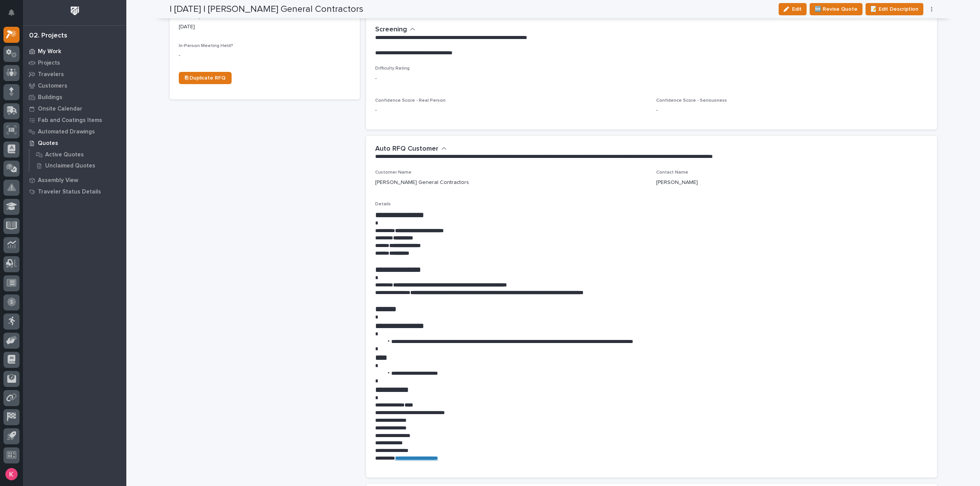 Image resolution: width=980 pixels, height=486 pixels. What do you see at coordinates (392, 69) in the screenshot?
I see `span: Difficulty Rating` at bounding box center [392, 69].